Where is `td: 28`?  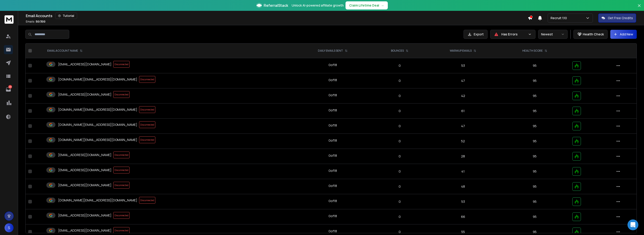 td: 28 is located at coordinates (464, 156).